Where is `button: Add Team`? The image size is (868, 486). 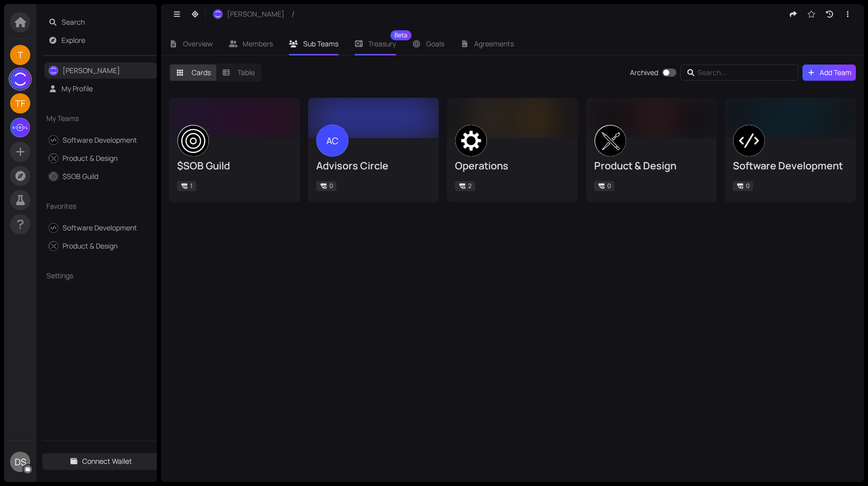
button: Add Team is located at coordinates (829, 73).